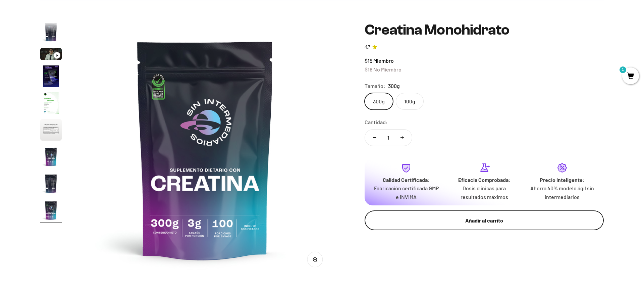 This screenshot has width=644, height=293. What do you see at coordinates (394, 86) in the screenshot?
I see `span: 300g` at bounding box center [394, 86].